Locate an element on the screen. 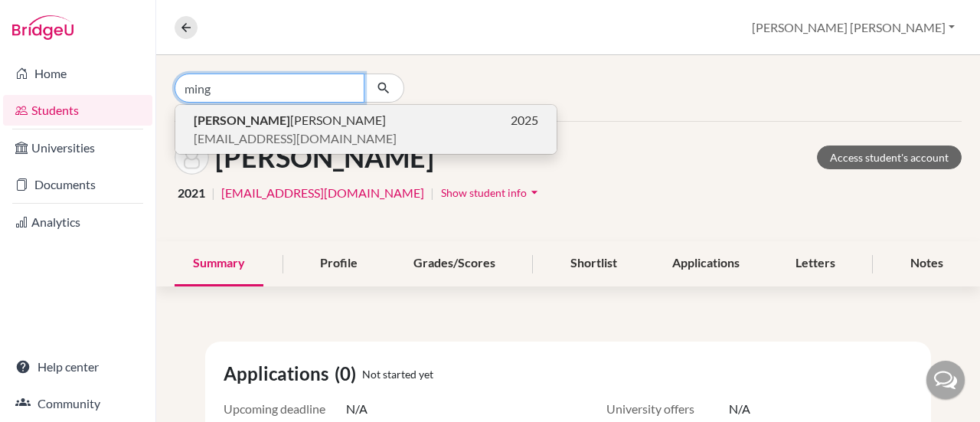 The width and height of the screenshot is (980, 422). input: Find student by name... is located at coordinates (270, 88).